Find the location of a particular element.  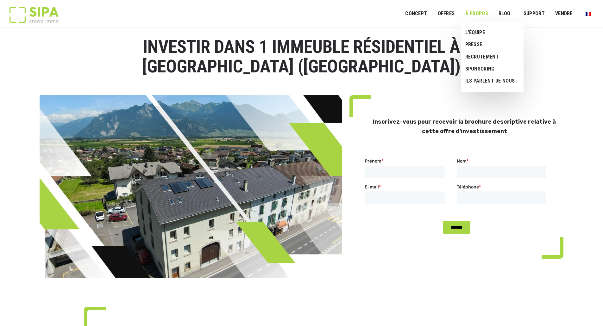

a: À PROPOS is located at coordinates (476, 14).